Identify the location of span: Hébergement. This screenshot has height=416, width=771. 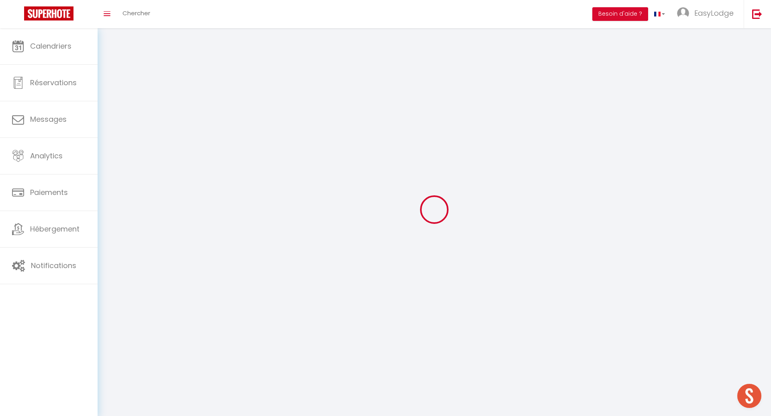
(55, 229).